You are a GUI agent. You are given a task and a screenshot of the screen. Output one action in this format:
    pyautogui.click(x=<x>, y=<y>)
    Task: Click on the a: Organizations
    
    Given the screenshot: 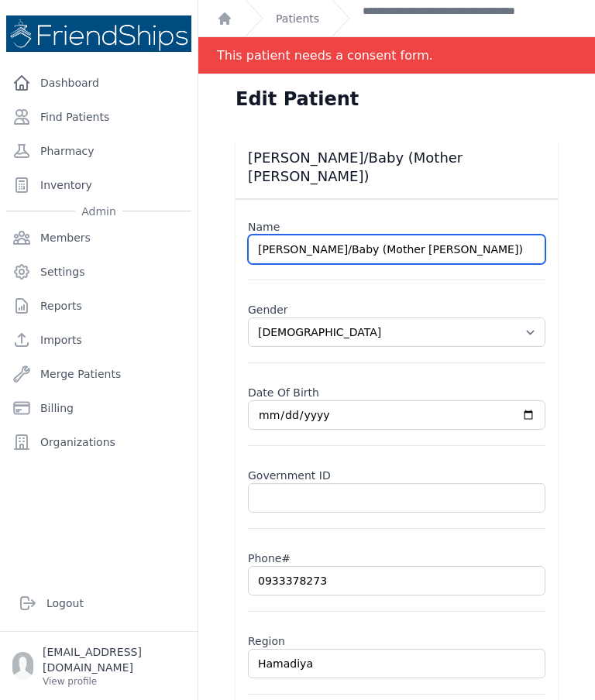 What is the action you would take?
    pyautogui.click(x=99, y=442)
    